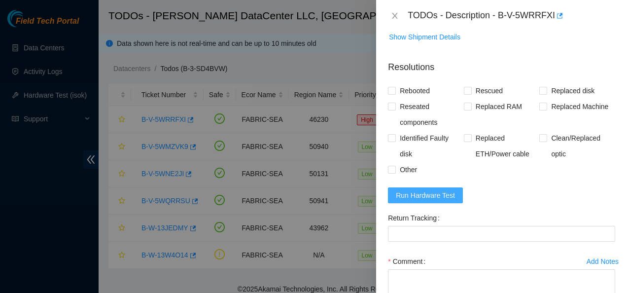 The image size is (627, 293). Describe the element at coordinates (425, 37) in the screenshot. I see `span: Show Shipment Details` at that location.